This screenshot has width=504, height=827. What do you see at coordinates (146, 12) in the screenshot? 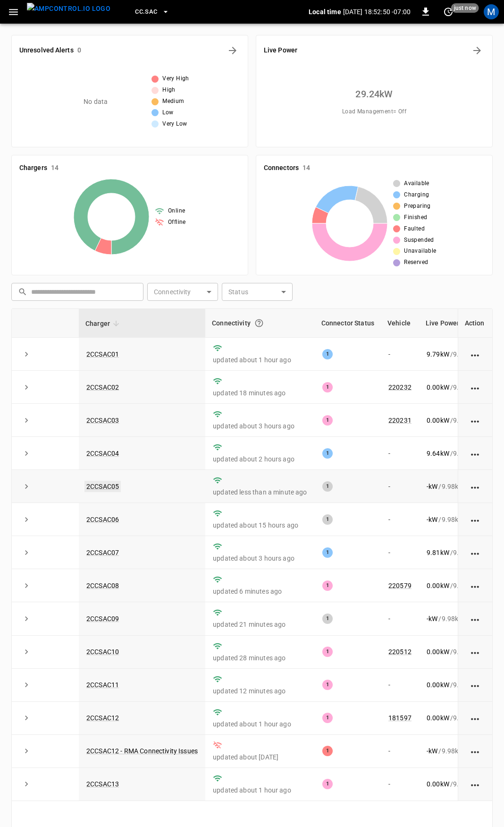
I see `span: CC.SAC` at bounding box center [146, 12].